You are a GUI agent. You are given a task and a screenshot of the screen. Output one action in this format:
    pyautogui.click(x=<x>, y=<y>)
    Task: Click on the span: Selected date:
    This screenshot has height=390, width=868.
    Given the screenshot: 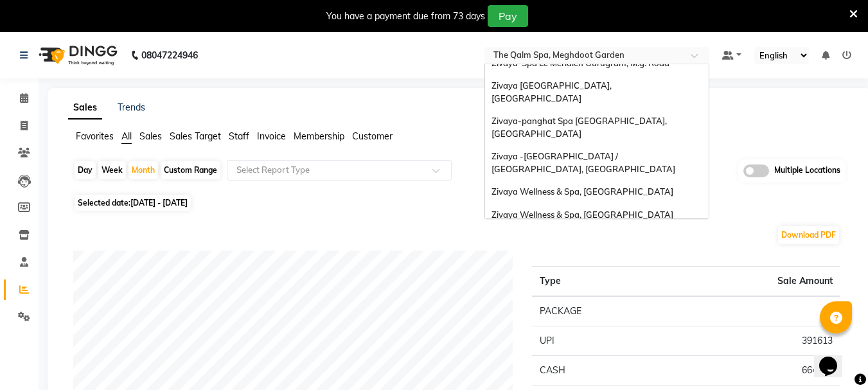 What is the action you would take?
    pyautogui.click(x=132, y=203)
    